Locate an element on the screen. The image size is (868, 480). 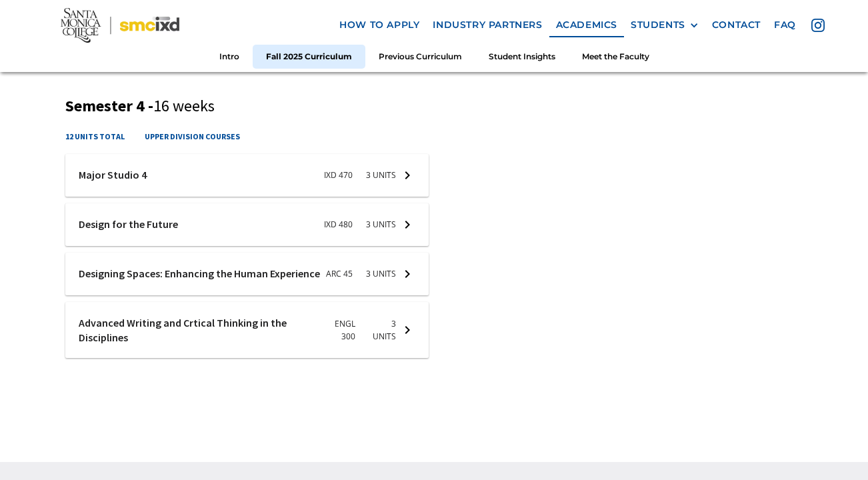
a: contact is located at coordinates (736, 25).